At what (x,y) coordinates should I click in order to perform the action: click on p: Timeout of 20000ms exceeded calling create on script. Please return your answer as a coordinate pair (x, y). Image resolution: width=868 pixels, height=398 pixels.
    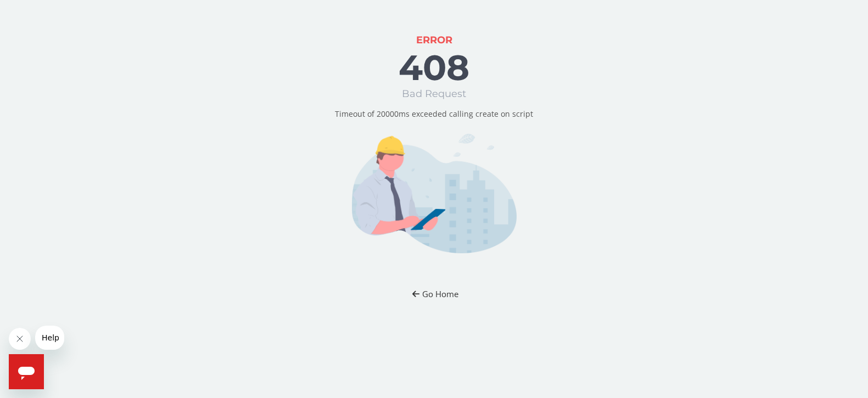
    Looking at the image, I should click on (434, 114).